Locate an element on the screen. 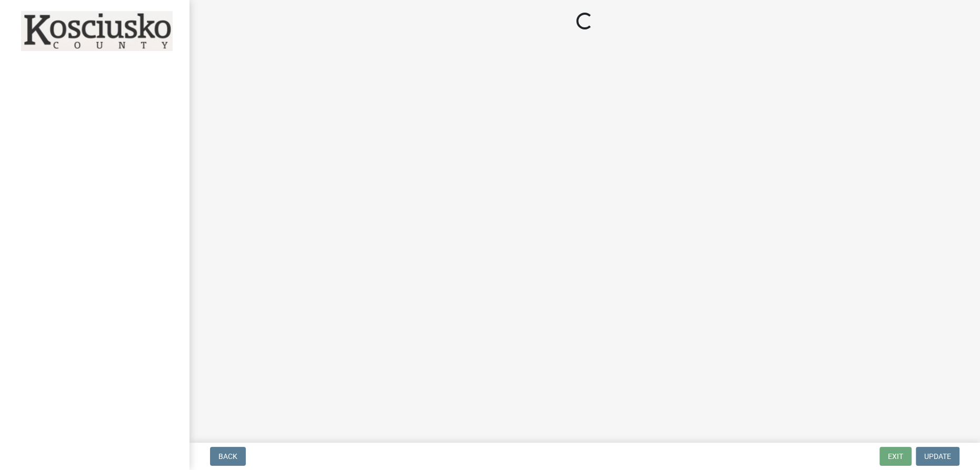 Image resolution: width=980 pixels, height=470 pixels. button: Update is located at coordinates (937, 456).